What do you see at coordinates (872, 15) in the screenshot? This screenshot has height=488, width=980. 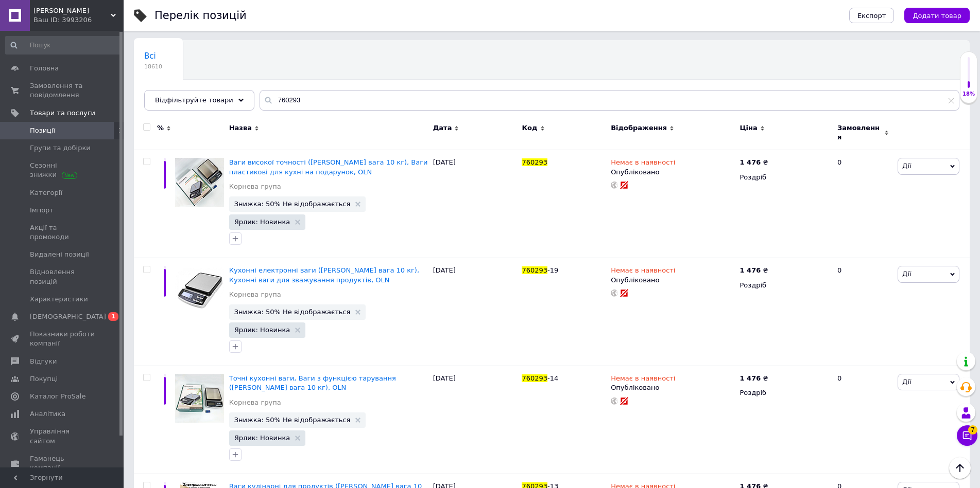 I see `span: Експорт` at bounding box center [872, 15].